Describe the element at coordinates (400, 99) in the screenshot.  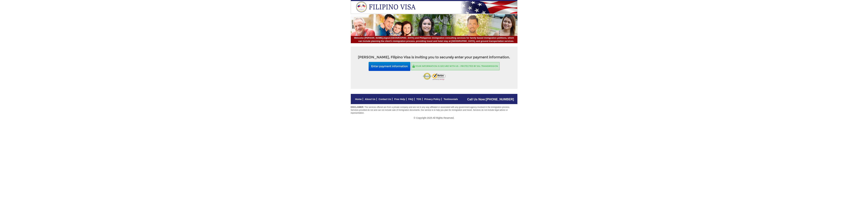
I see `a: Free Help` at that location.